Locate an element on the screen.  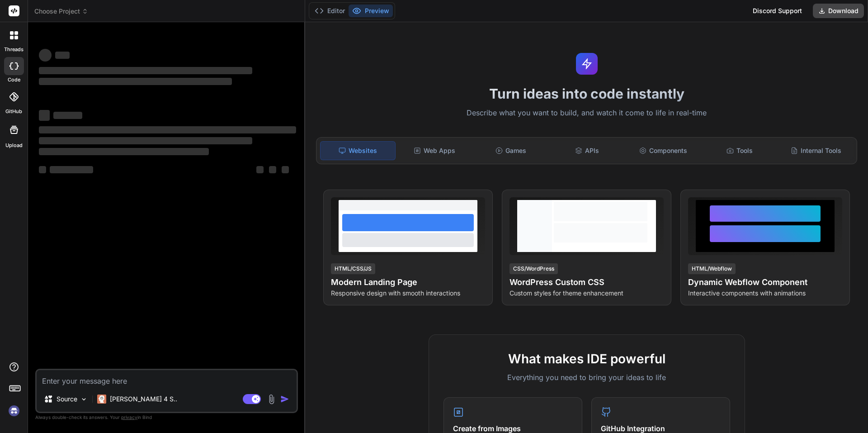
span: privacy is located at coordinates (129, 417).